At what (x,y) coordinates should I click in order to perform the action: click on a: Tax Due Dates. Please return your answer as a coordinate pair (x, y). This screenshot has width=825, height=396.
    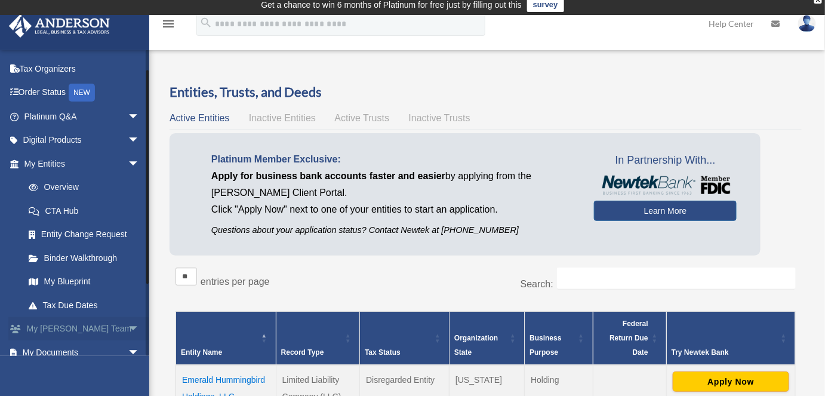
    Looking at the image, I should click on (84, 305).